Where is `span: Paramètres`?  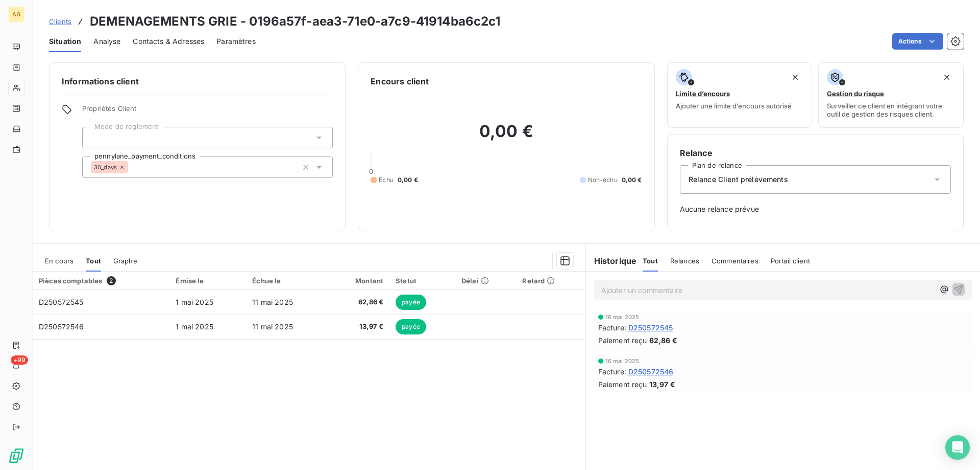
span: Paramètres is located at coordinates (236, 42).